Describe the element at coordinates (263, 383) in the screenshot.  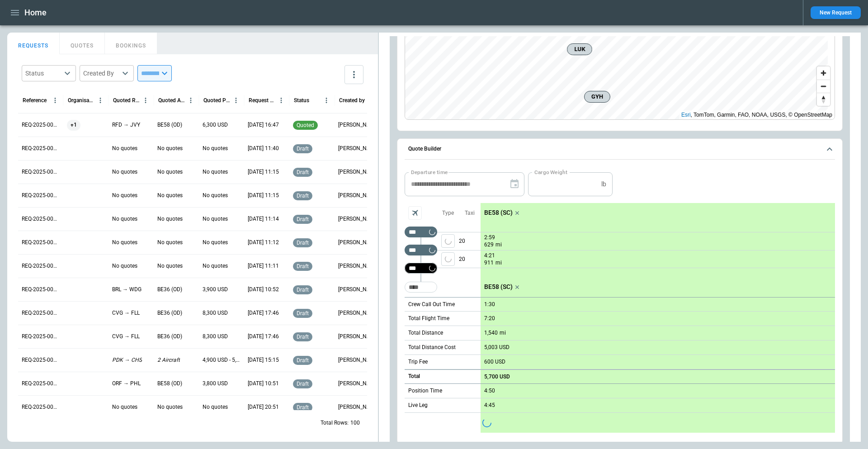
I see `p: 09/16/2025 10:51` at that location.